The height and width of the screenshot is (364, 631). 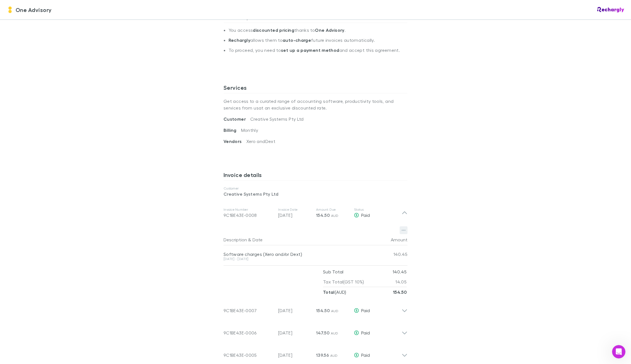 What do you see at coordinates (277, 119) in the screenshot?
I see `span: Creative Systems Pty Ltd` at bounding box center [277, 119].